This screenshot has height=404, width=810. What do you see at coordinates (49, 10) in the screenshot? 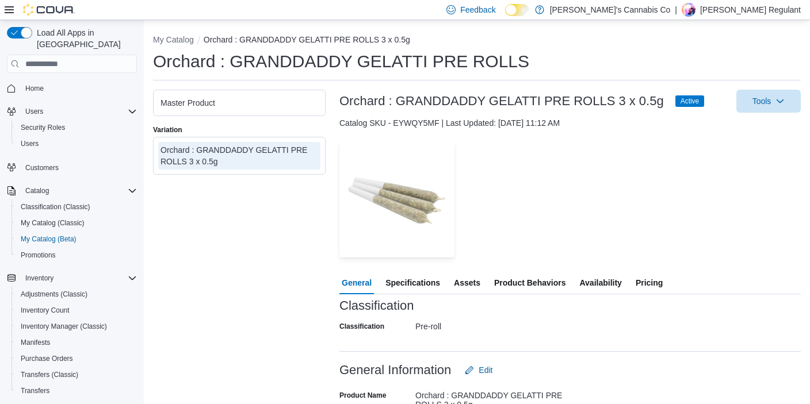
I see `img: Cova` at bounding box center [49, 10].